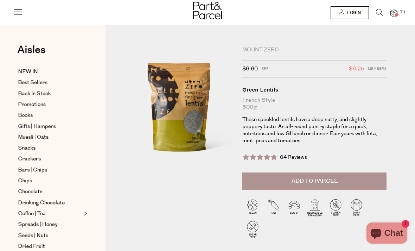  Describe the element at coordinates (394, 13) in the screenshot. I see `a: 71` at that location.